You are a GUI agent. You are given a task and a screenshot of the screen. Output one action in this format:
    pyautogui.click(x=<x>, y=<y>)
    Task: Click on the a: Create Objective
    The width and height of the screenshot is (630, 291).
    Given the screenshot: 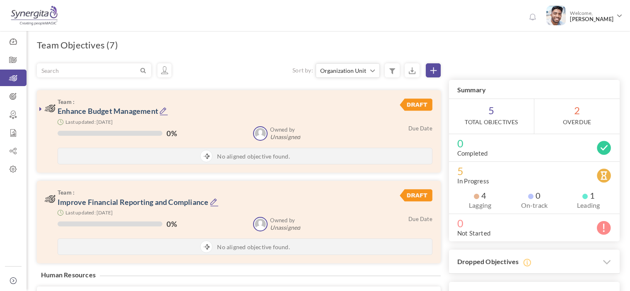 What is the action you would take?
    pyautogui.click(x=433, y=70)
    